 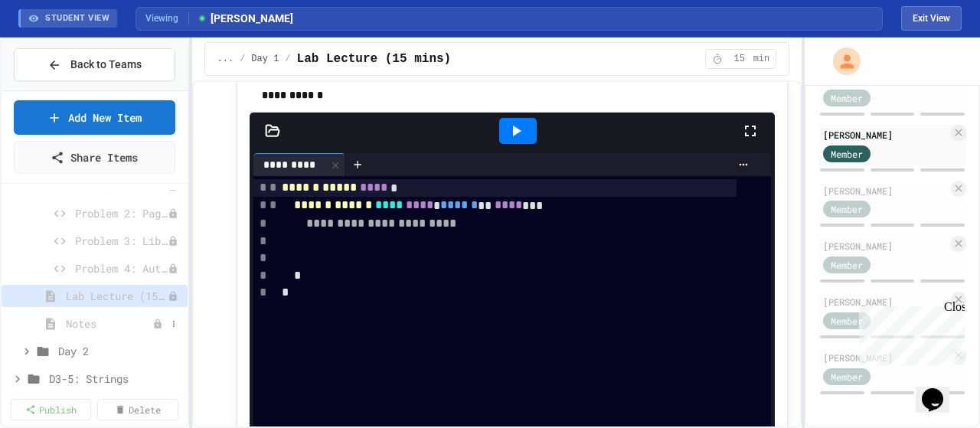 I want to click on div: My Account, so click(x=840, y=62).